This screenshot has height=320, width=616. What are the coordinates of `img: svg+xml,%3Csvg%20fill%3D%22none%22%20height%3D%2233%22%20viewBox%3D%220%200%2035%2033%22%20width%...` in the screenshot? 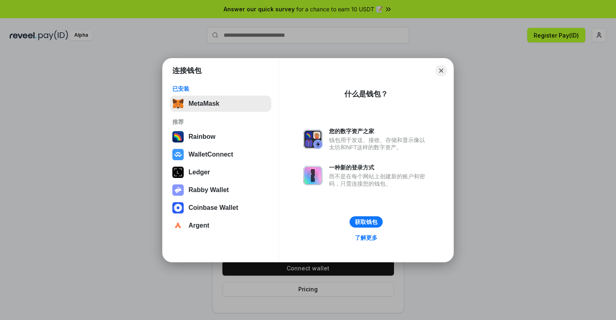 It's located at (178, 104).